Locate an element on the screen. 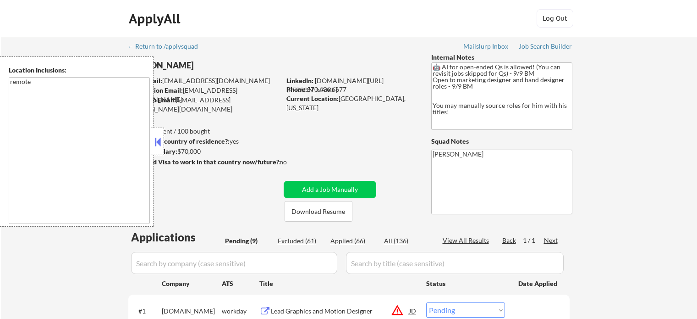 Image resolution: width=697 pixels, height=319 pixels. input: Search by title (case sensitive) is located at coordinates (455, 263).